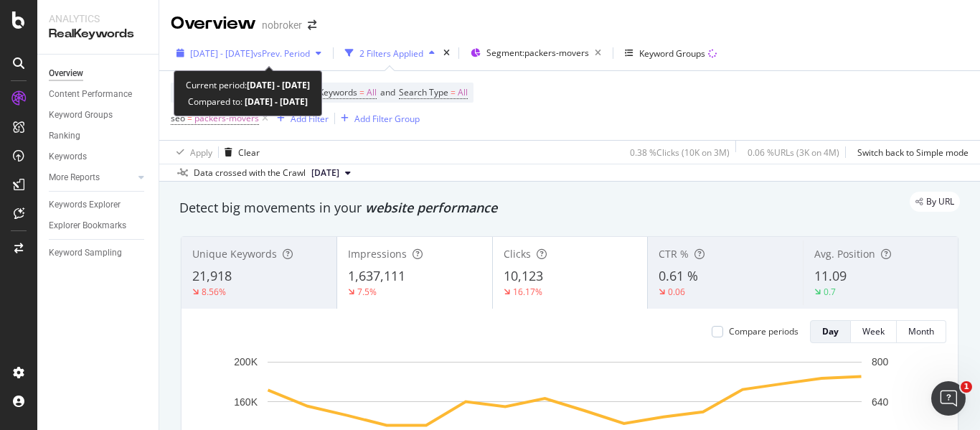  Describe the element at coordinates (74, 177) in the screenshot. I see `div: More Reports` at that location.